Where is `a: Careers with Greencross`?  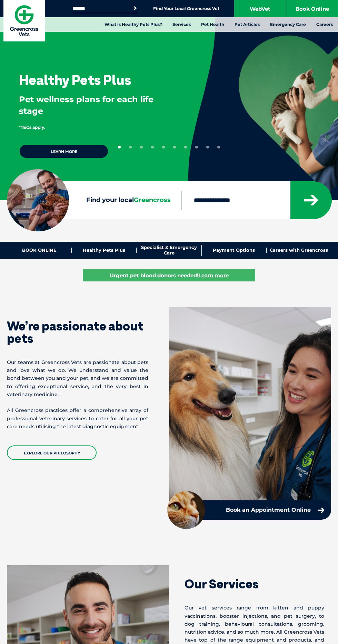
a: Careers with Greencross is located at coordinates (299, 250).